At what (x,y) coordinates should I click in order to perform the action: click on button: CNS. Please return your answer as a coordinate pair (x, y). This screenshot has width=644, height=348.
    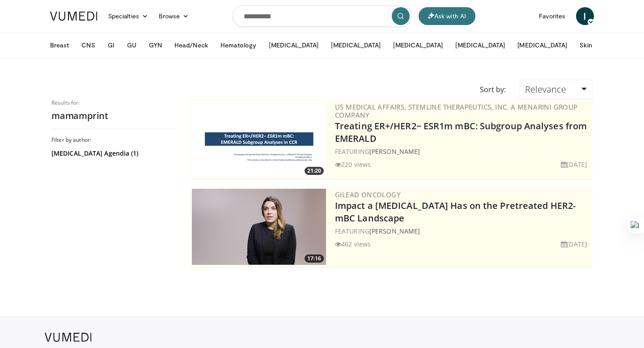
    Looking at the image, I should click on (88, 45).